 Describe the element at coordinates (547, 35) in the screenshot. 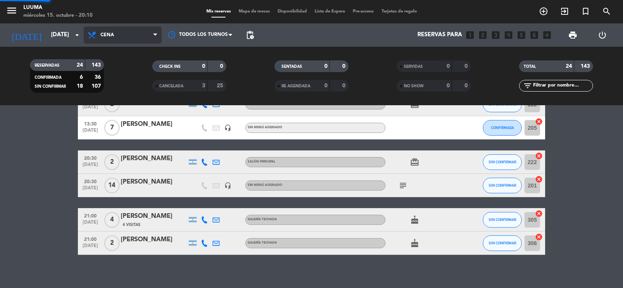

I see `i: add_box` at that location.